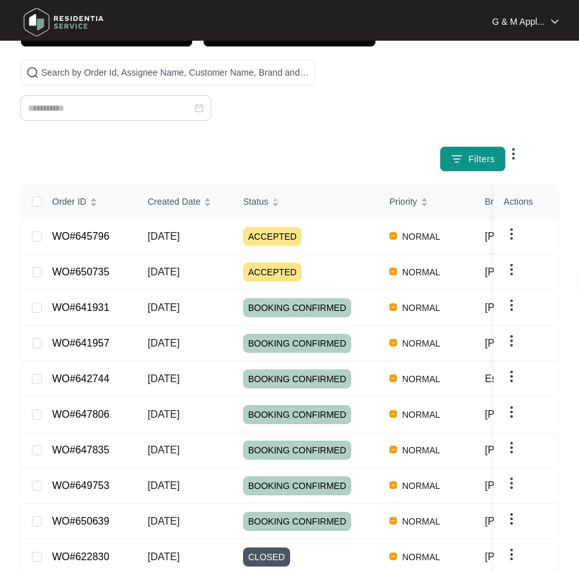 Image resolution: width=579 pixels, height=571 pixels. What do you see at coordinates (522, 202) in the screenshot?
I see `th: Brand` at bounding box center [522, 202].